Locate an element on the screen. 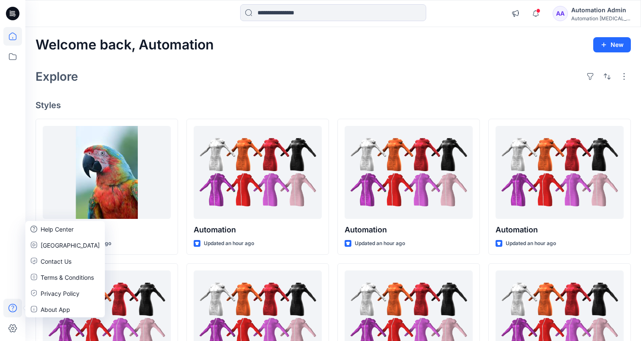 The height and width of the screenshot is (341, 641). a: K122_Shirt_001 is located at coordinates (107, 173).